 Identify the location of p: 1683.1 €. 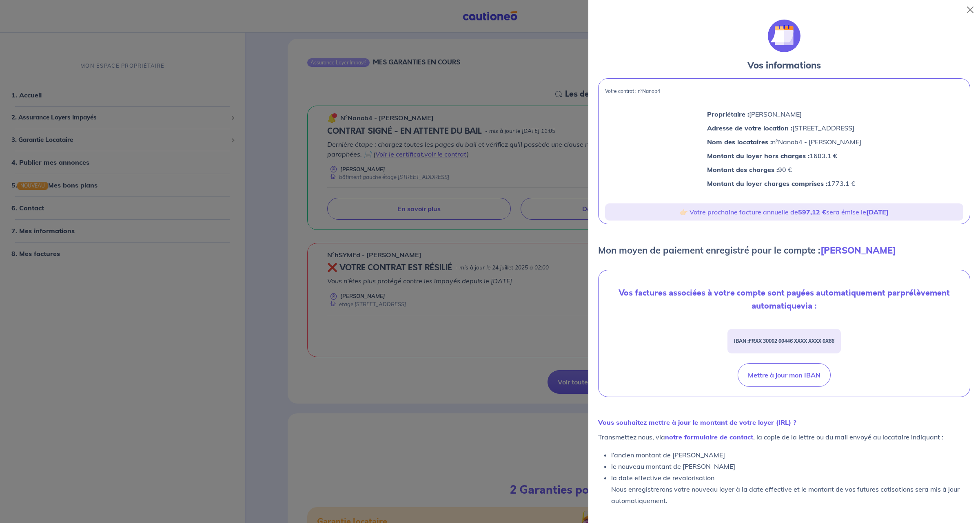
(784, 156).